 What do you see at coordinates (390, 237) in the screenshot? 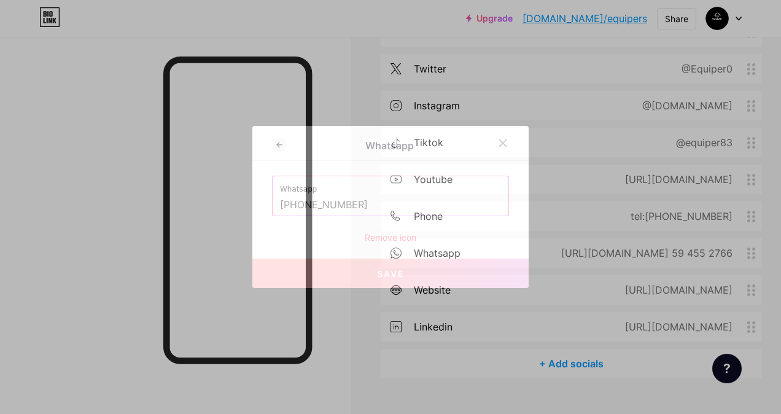
I see `div: Remove icon` at bounding box center [390, 237].